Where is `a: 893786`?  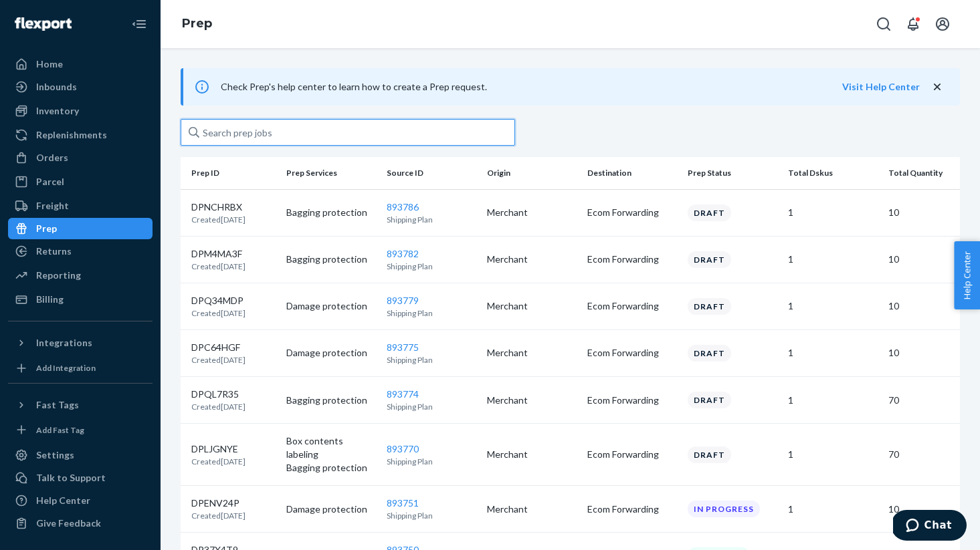 a: 893786 is located at coordinates (403, 206).